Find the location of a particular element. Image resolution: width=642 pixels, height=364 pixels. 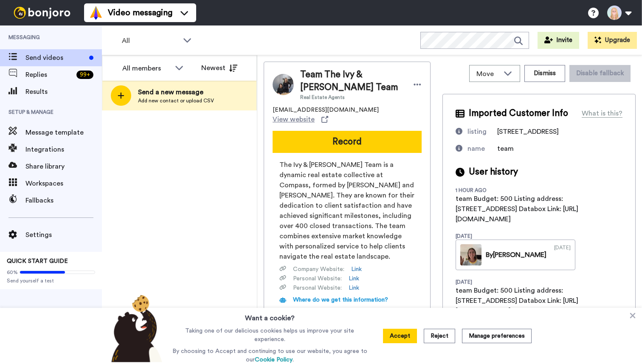

button: Dismiss is located at coordinates (545, 74).